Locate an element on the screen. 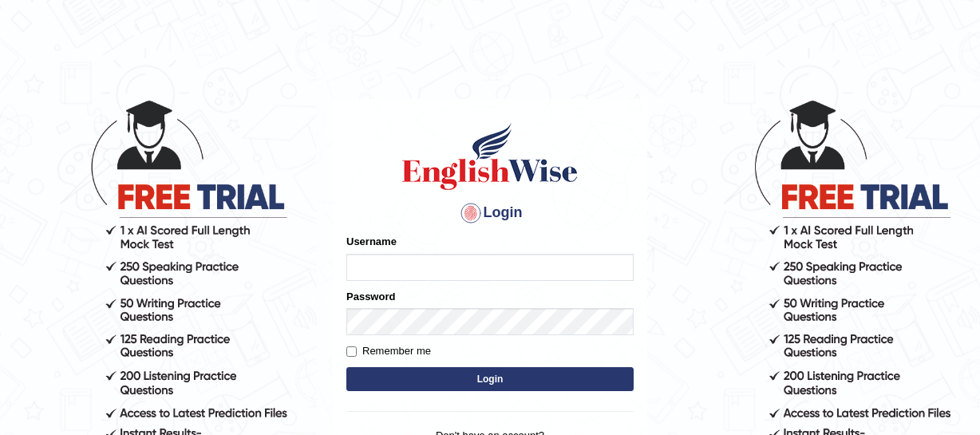 Image resolution: width=980 pixels, height=435 pixels. input: Remember me is located at coordinates (351, 351).